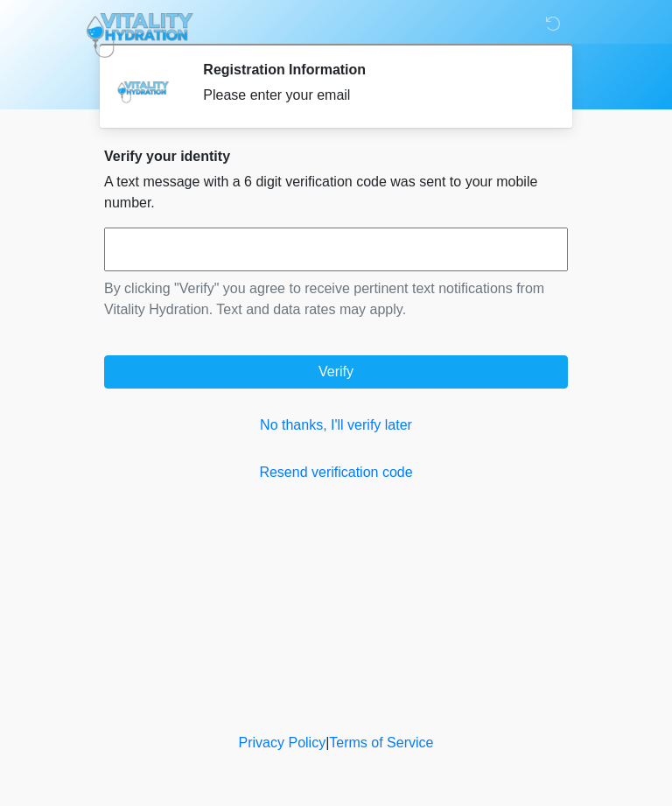  Describe the element at coordinates (336, 156) in the screenshot. I see `h2: Verify your identity` at that location.